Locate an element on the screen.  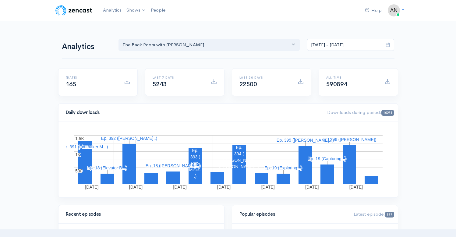
h4: Recent episodes is located at coordinates (139, 214).